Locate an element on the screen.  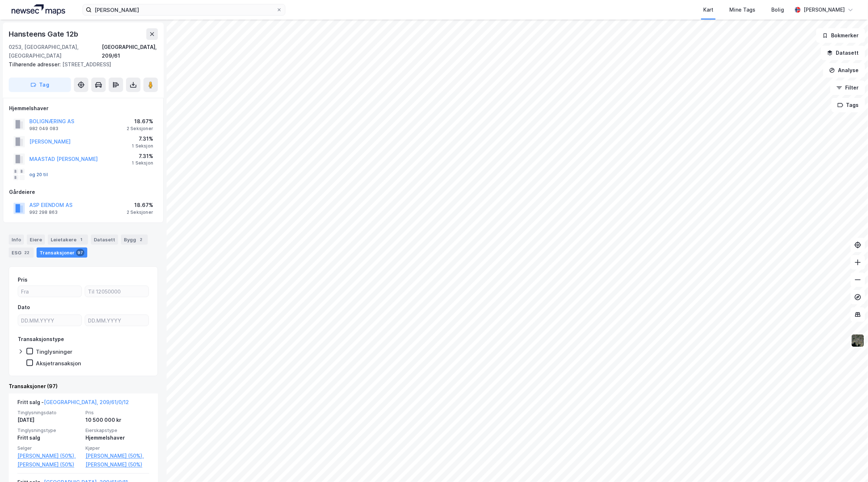
div: 10 500 000 kr is located at coordinates (117, 420).